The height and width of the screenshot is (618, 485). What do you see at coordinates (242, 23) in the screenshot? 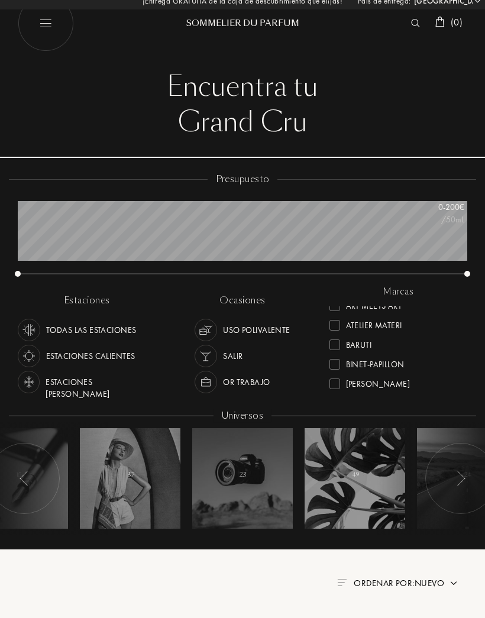
I see `div: Sommelier du Parfum` at bounding box center [242, 23].